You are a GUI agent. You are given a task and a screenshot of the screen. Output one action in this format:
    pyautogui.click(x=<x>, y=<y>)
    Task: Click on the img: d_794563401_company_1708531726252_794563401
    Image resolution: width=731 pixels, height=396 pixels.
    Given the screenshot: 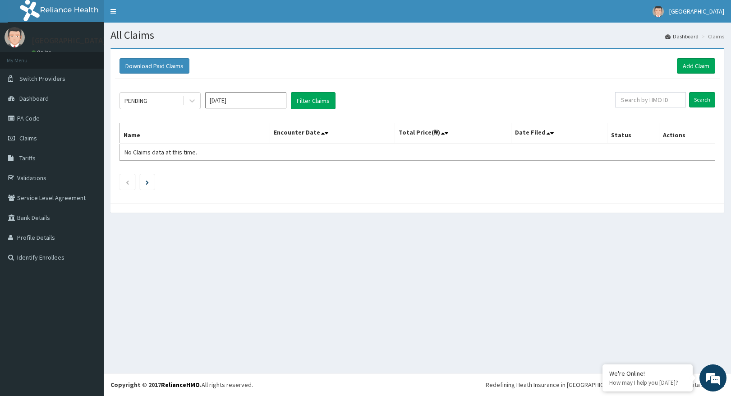 What is the action you would take?
    pyautogui.click(x=27, y=56)
    